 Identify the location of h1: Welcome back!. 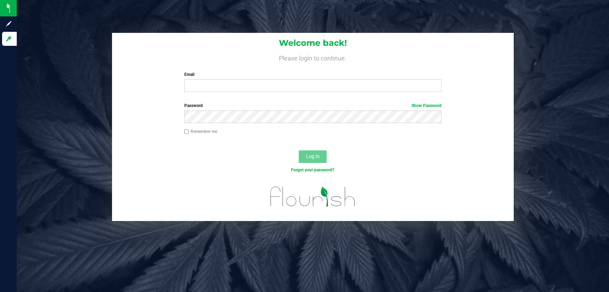
(313, 43).